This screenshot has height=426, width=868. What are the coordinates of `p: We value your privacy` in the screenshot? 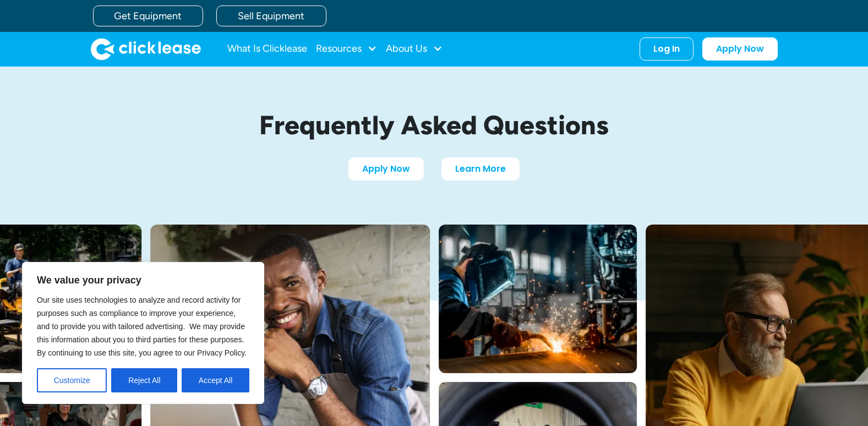 It's located at (143, 280).